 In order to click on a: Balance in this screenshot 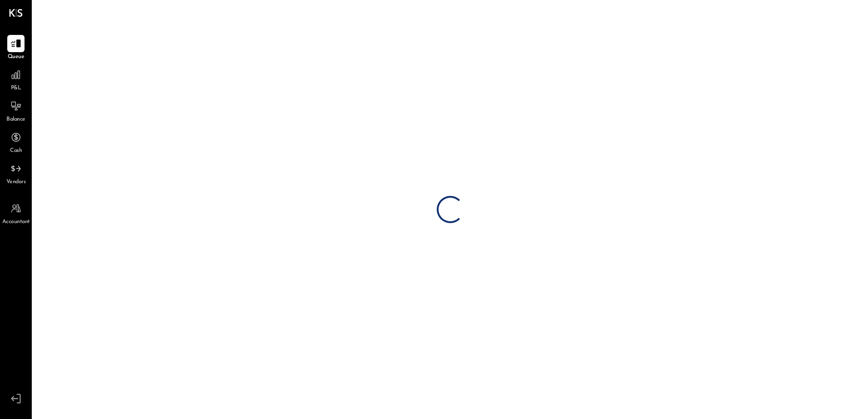, I will do `click(16, 110)`.